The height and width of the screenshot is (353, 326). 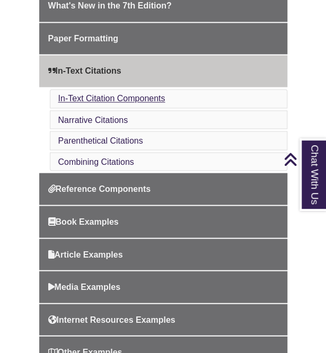 What do you see at coordinates (163, 255) in the screenshot?
I see `a: Article Examples` at bounding box center [163, 255].